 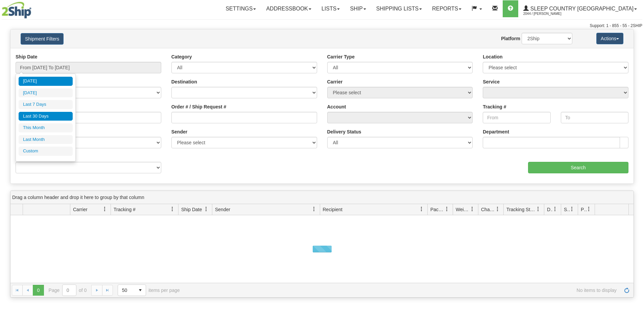 What do you see at coordinates (149, 290) in the screenshot?
I see `span: items per page` at bounding box center [149, 290].